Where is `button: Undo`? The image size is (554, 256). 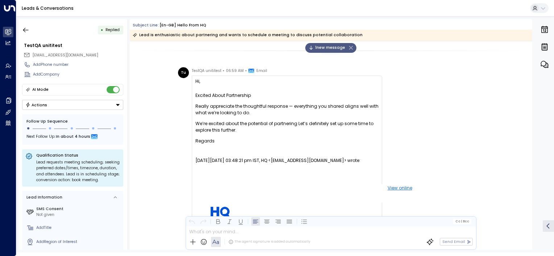 button: Undo is located at coordinates (192, 222).